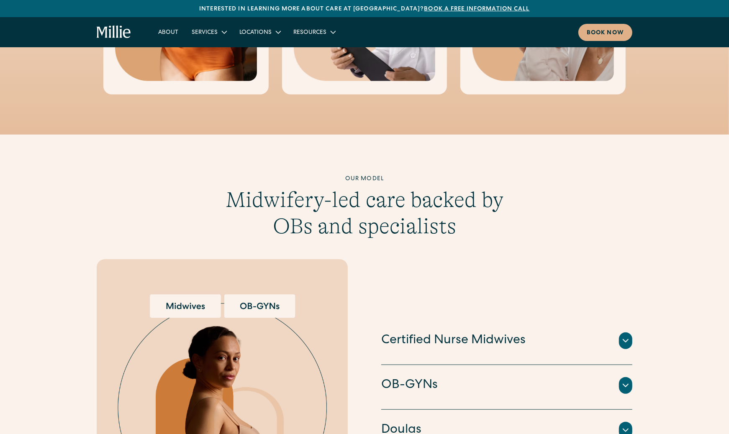  I want to click on a: Book a free information call, so click(477, 9).